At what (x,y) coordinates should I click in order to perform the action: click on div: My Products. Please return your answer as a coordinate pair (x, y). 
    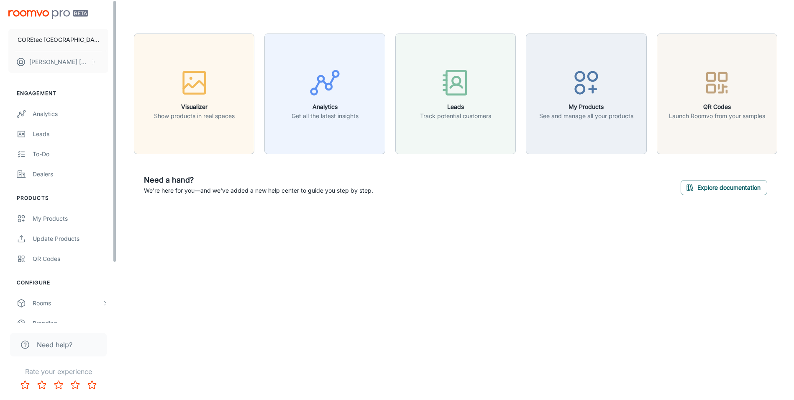
    Looking at the image, I should click on (70, 218).